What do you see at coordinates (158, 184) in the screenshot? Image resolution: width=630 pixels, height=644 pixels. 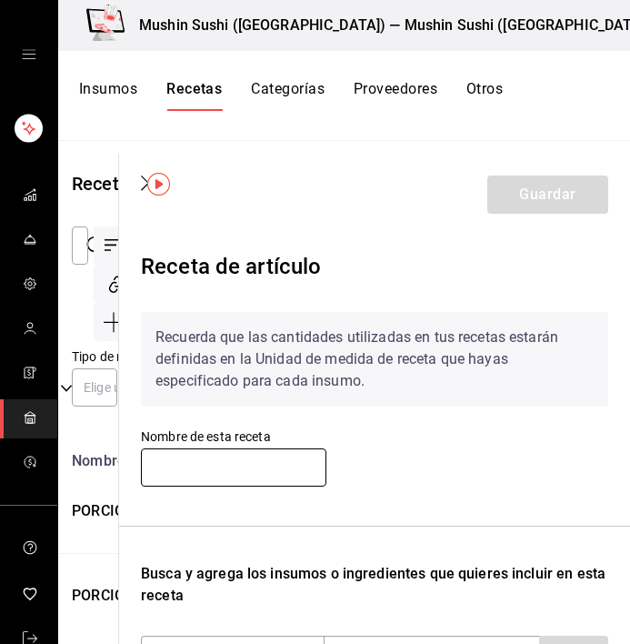 I see `img: Tooltip marker` at bounding box center [158, 184].